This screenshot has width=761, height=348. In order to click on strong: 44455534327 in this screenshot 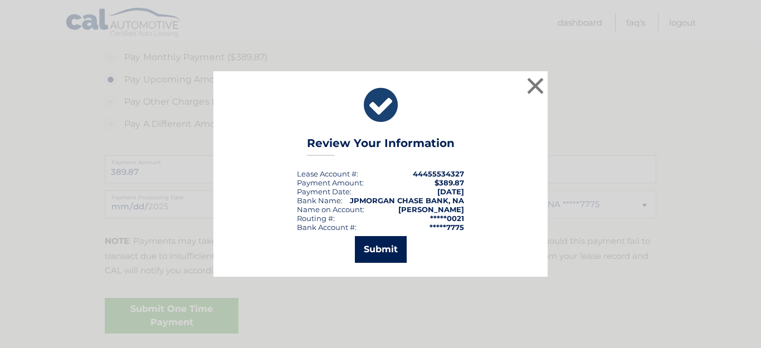, I will do `click(439, 174)`.